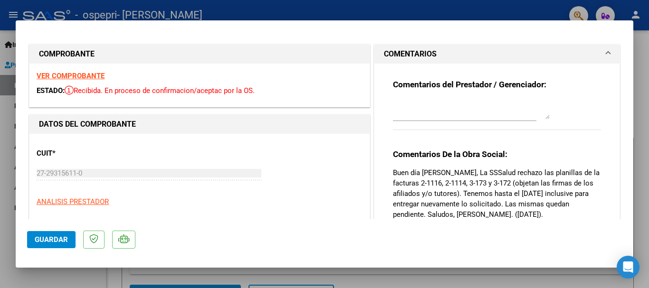  Describe the element at coordinates (85, 153) in the screenshot. I see `p: CUIT` at that location.